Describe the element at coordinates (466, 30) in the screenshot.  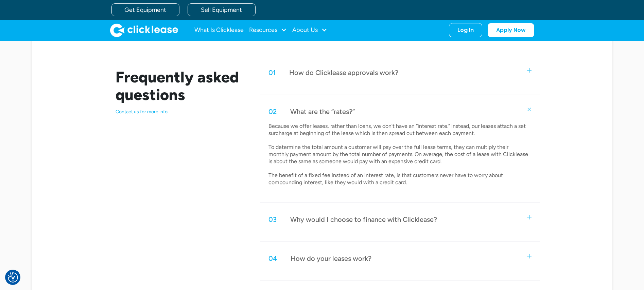
I see `div: Log In` at that location.